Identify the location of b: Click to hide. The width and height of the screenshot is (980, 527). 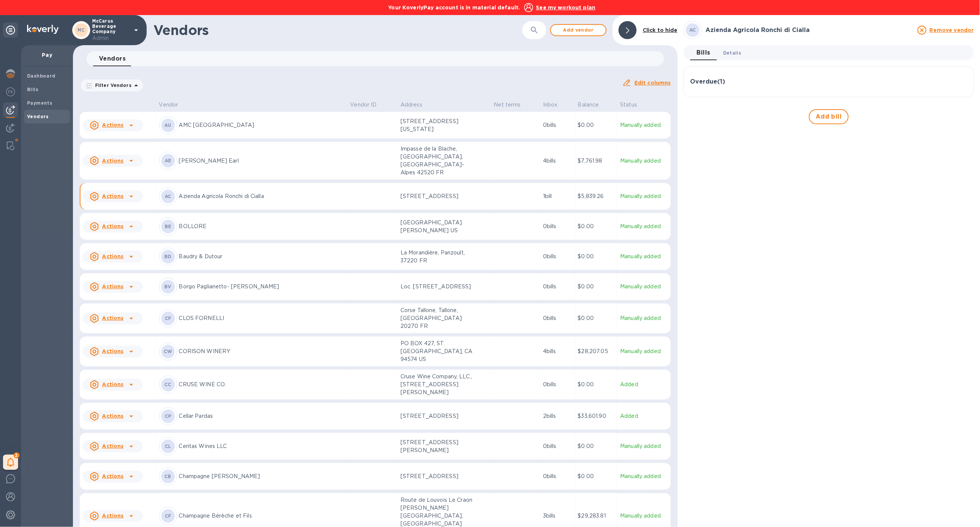
(660, 30).